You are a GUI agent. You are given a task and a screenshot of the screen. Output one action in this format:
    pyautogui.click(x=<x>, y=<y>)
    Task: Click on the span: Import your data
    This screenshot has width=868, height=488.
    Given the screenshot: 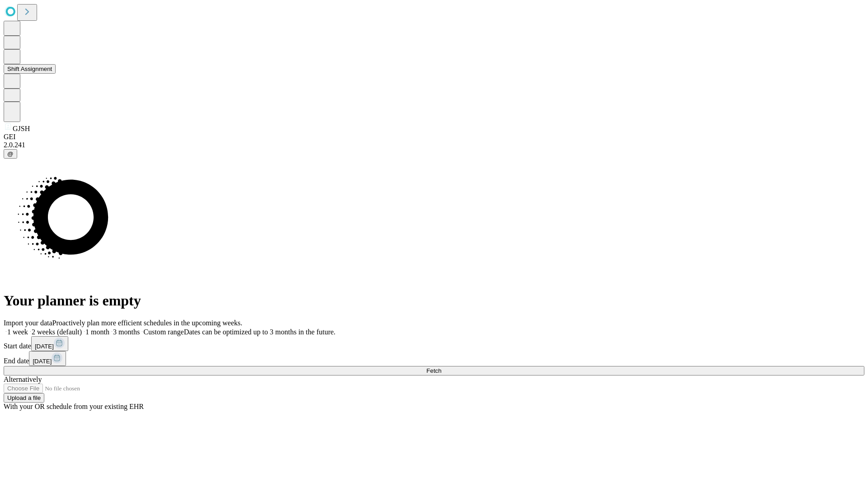 What is the action you would take?
    pyautogui.click(x=28, y=323)
    